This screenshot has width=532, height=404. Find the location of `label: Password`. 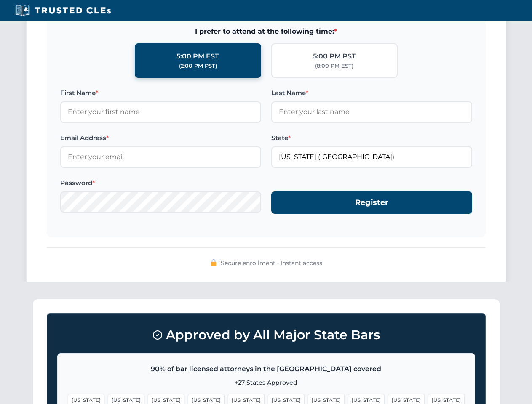

label: Password is located at coordinates (160, 183).